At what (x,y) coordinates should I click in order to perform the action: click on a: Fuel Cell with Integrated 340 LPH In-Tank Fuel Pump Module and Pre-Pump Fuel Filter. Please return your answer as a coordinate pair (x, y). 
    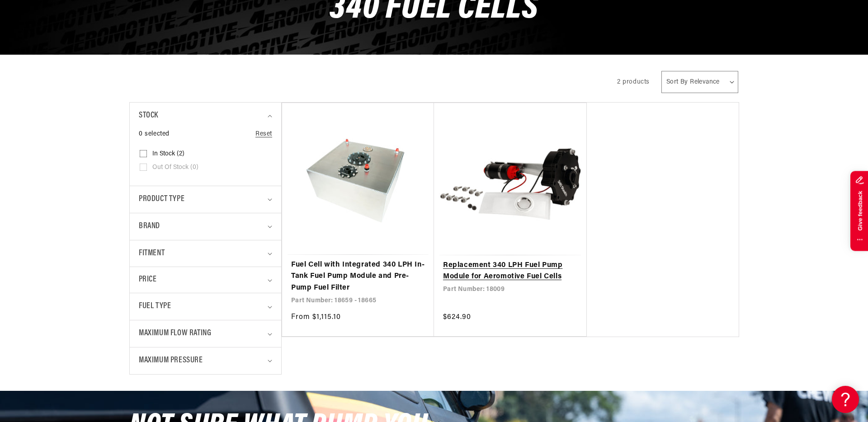
    Looking at the image, I should click on (358, 276).